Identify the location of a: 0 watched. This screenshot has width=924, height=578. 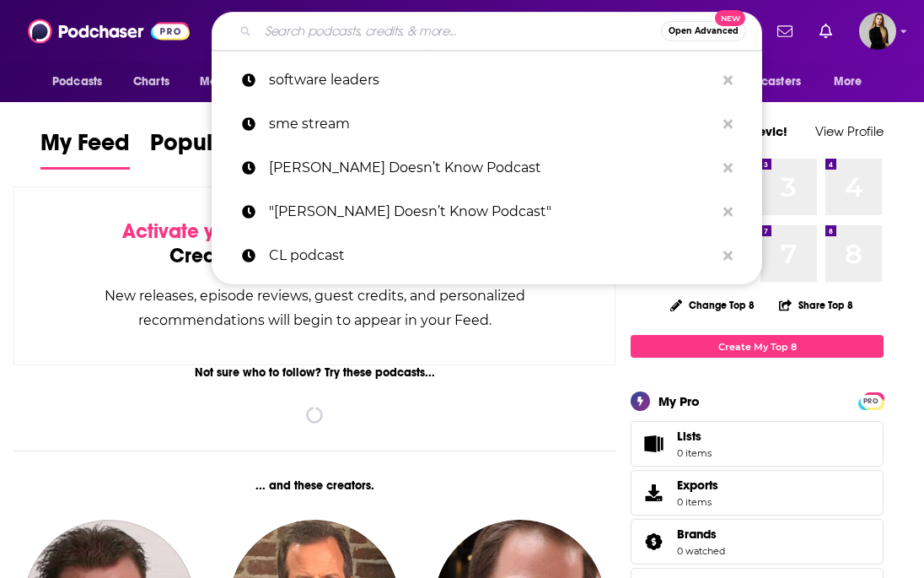
(700, 551).